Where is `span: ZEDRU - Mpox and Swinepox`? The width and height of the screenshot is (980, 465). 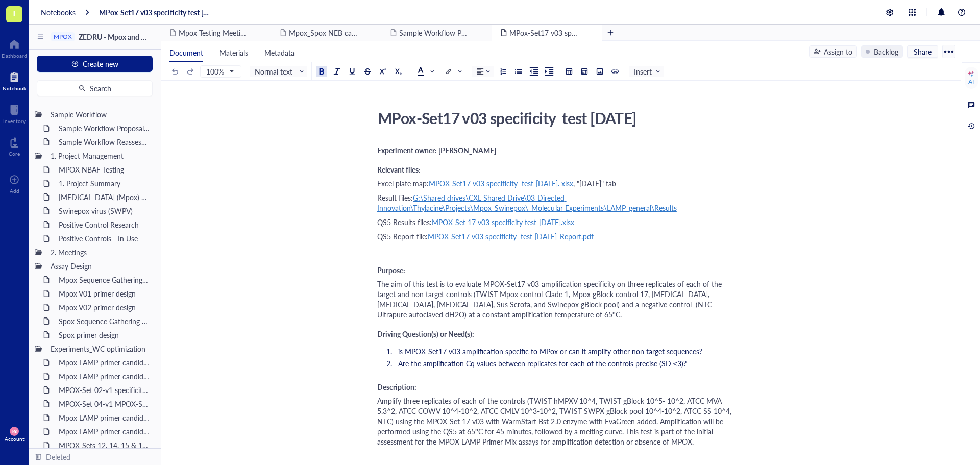 span: ZEDRU - Mpox and Swinepox is located at coordinates (125, 37).